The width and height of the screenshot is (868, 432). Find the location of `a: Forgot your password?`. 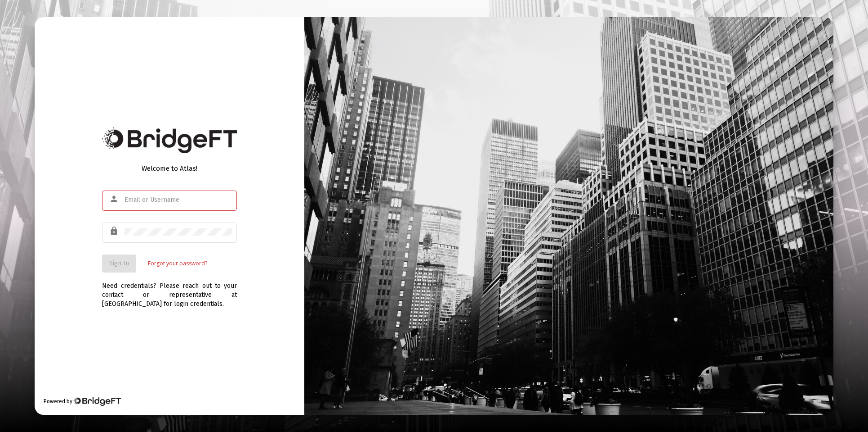

a: Forgot your password? is located at coordinates (178, 263).